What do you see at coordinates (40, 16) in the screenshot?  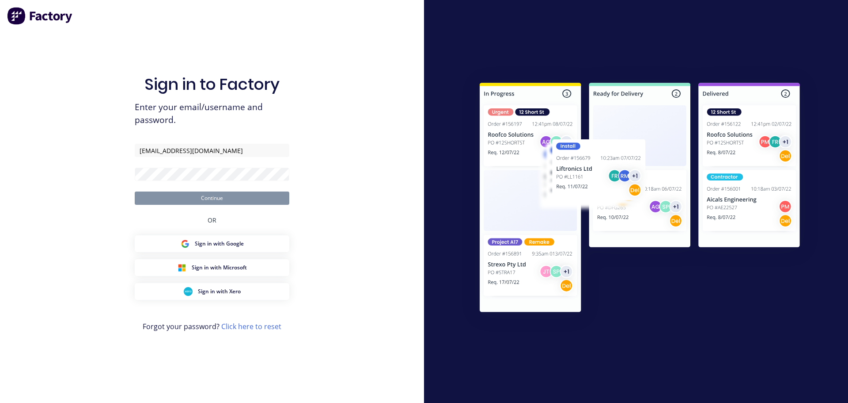 I see `img: Factory` at bounding box center [40, 16].